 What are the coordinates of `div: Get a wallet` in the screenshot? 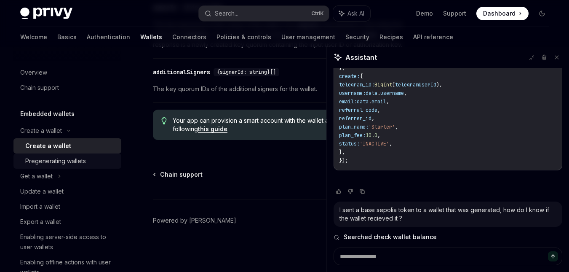 It's located at (36, 176).